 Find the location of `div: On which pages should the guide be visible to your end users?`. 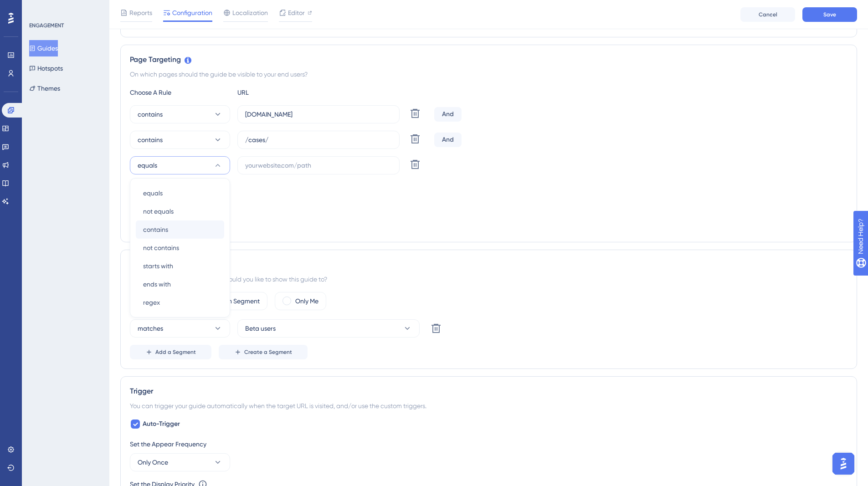

div: On which pages should the guide be visible to your end users? is located at coordinates (488, 74).